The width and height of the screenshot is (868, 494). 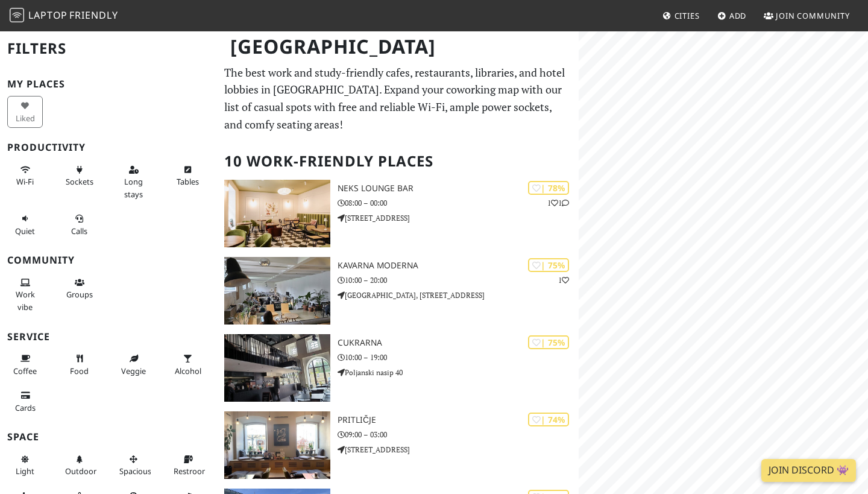 I want to click on h3: Community, so click(x=108, y=260).